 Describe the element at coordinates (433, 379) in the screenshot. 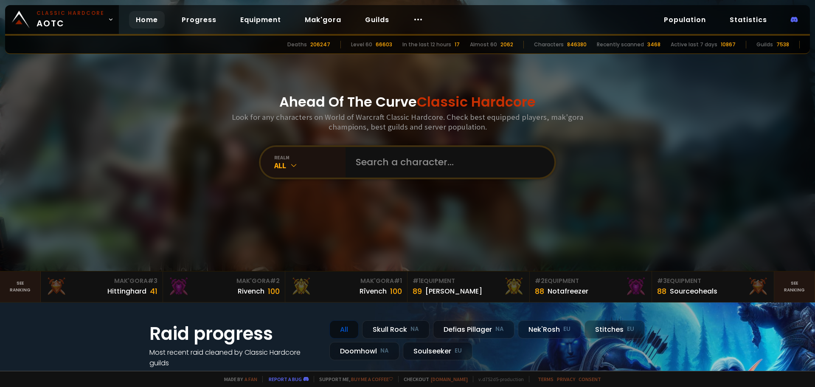

I see `span: Checkout` at that location.